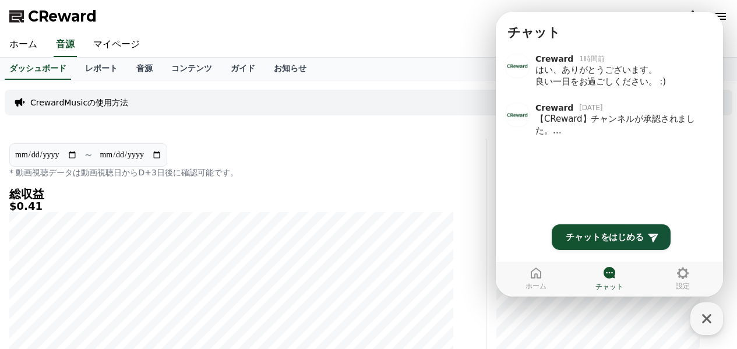 Image resolution: width=737 pixels, height=349 pixels. What do you see at coordinates (96, 47) in the screenshot?
I see `div: 1時間前` at bounding box center [96, 47].